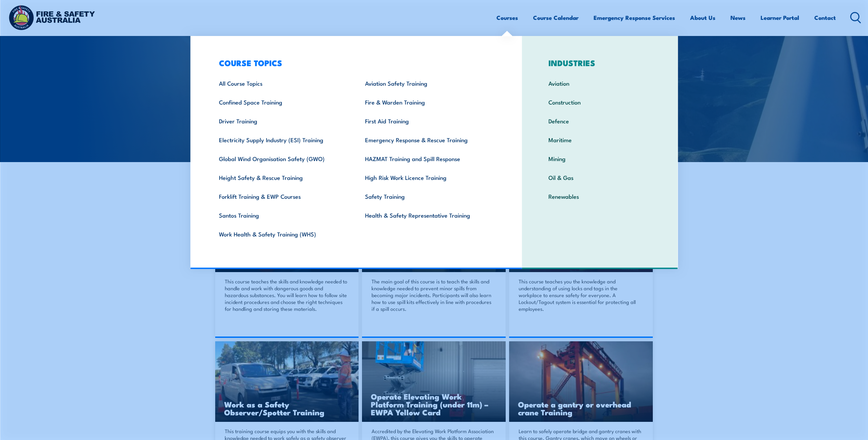 This screenshot has height=440, width=868. What do you see at coordinates (282, 234) in the screenshot?
I see `a: Work Health & Safety Training (WHS)` at bounding box center [282, 234].